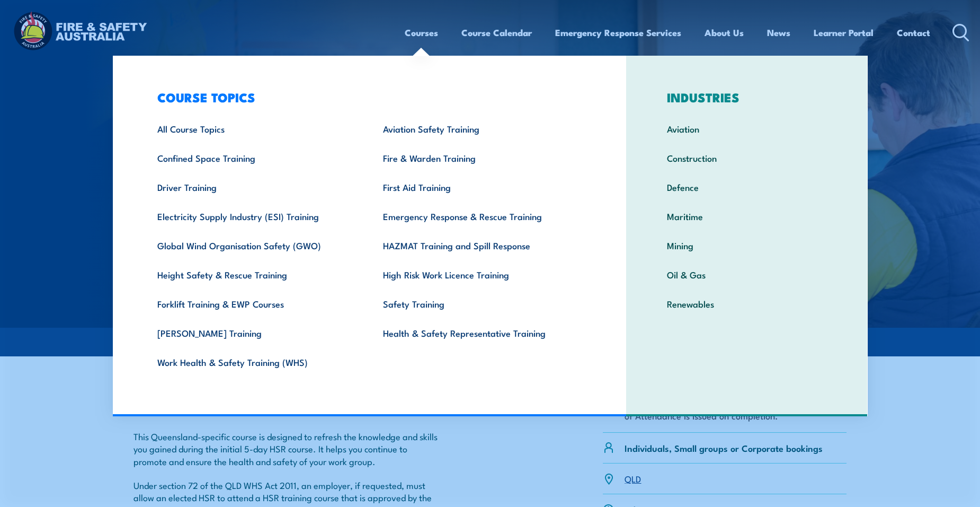  I want to click on a: Defence, so click(747, 186).